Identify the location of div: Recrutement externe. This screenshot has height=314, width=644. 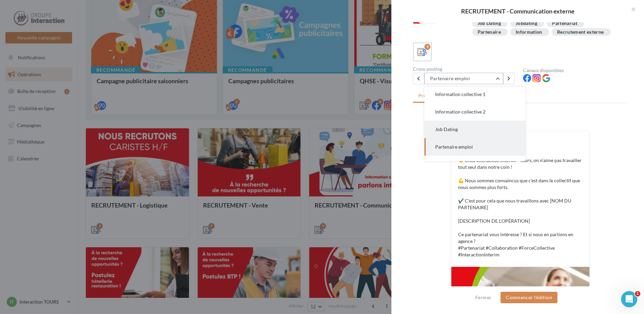
(581, 32).